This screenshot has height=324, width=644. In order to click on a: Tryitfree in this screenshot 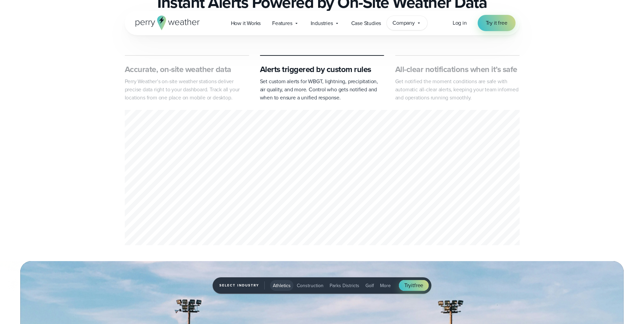, I will do `click(414, 286)`.